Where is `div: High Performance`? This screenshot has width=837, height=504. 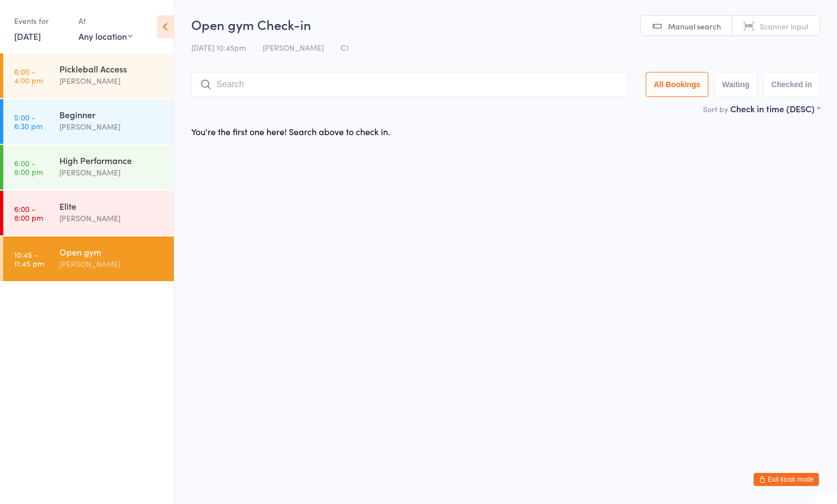 div: High Performance is located at coordinates (111, 160).